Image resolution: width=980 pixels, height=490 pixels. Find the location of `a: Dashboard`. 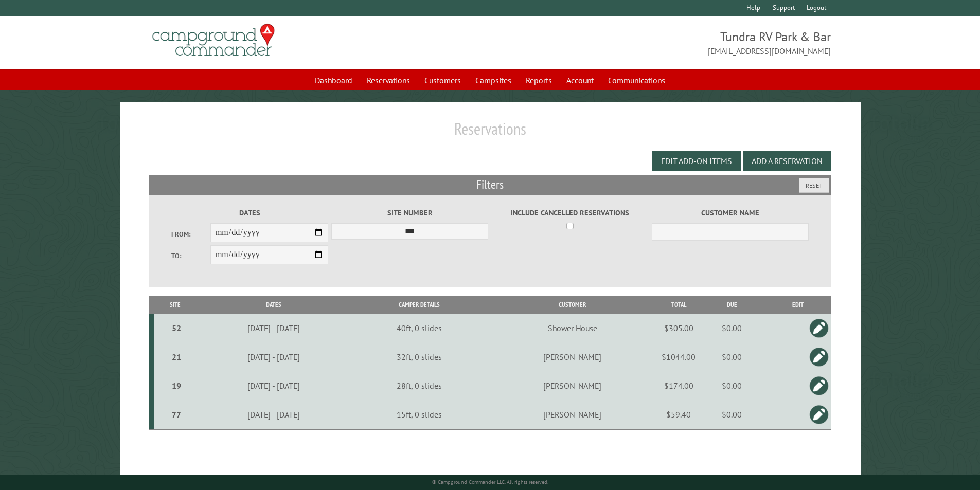

a: Dashboard is located at coordinates (333, 80).